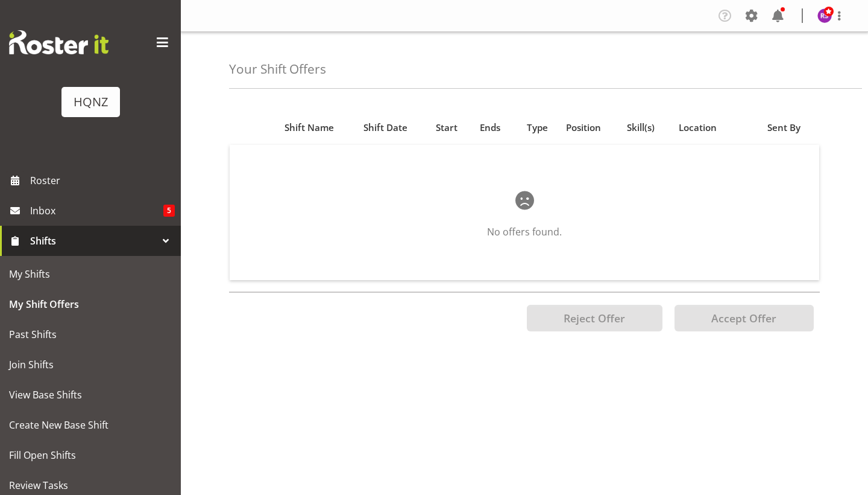  I want to click on span: Past Shifts, so click(91, 335).